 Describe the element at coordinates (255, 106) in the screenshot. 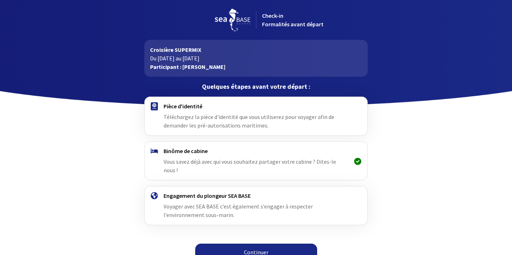

I see `h4: Pièce d'identité` at that location.